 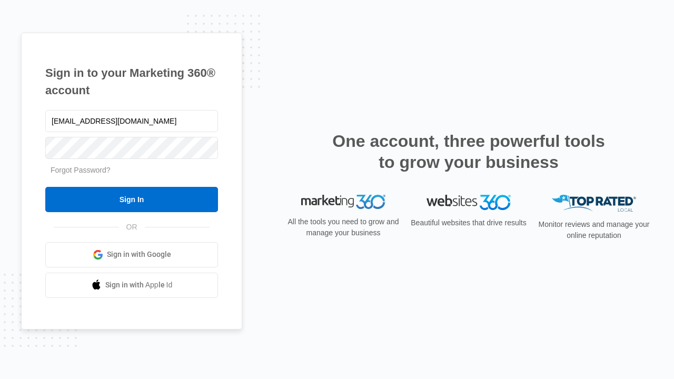 What do you see at coordinates (132, 121) in the screenshot?
I see `input: Email` at bounding box center [132, 121].